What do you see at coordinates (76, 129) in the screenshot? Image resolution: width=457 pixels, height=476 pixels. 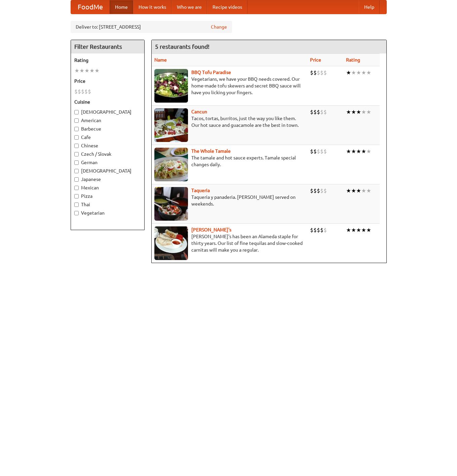 I see `input: Barbecue` at bounding box center [76, 129].